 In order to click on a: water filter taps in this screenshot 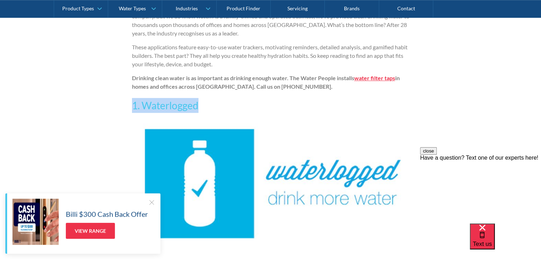, I will do `click(374, 78)`.